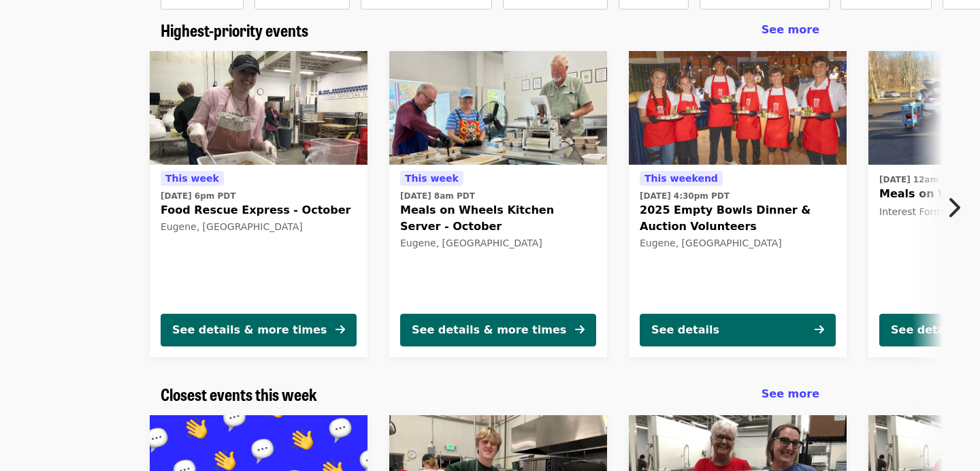 The height and width of the screenshot is (471, 980). I want to click on a: See details for "Meals on Wheels Kitchen Server - October", so click(498, 204).